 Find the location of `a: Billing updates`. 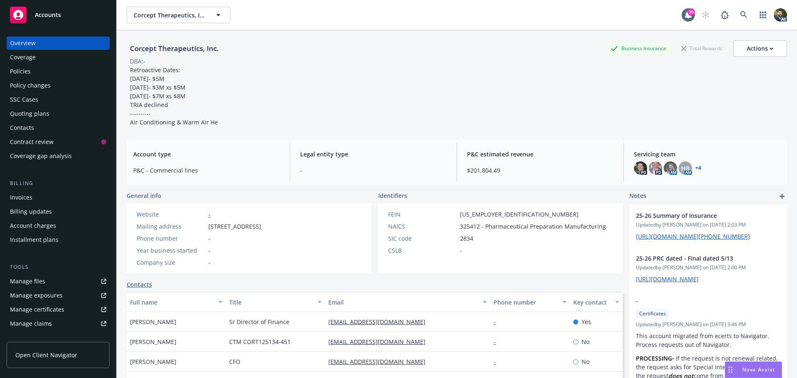

a: Billing updates is located at coordinates (58, 212).